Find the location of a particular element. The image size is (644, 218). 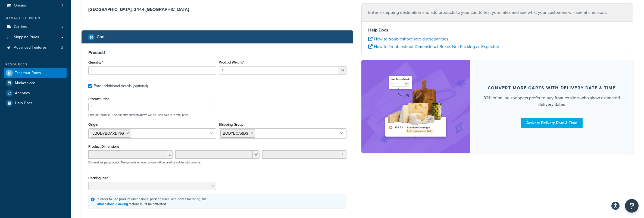

span: W is located at coordinates (256, 154).